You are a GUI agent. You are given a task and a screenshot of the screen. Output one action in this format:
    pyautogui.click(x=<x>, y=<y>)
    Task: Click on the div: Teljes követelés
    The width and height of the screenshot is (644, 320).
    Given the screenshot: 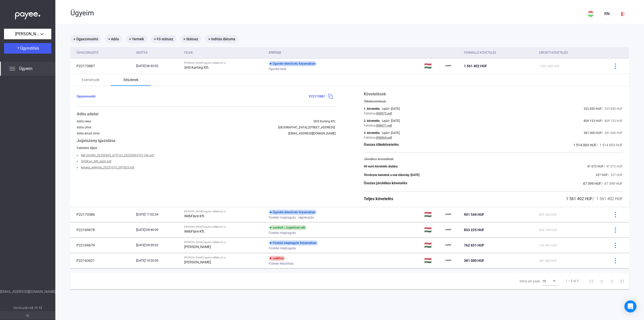 What is the action you would take?
    pyautogui.click(x=378, y=199)
    